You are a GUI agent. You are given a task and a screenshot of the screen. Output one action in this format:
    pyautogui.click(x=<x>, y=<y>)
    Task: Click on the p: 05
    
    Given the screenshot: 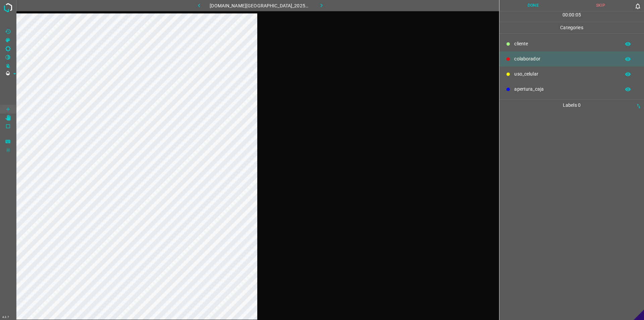 What is the action you would take?
    pyautogui.click(x=579, y=15)
    